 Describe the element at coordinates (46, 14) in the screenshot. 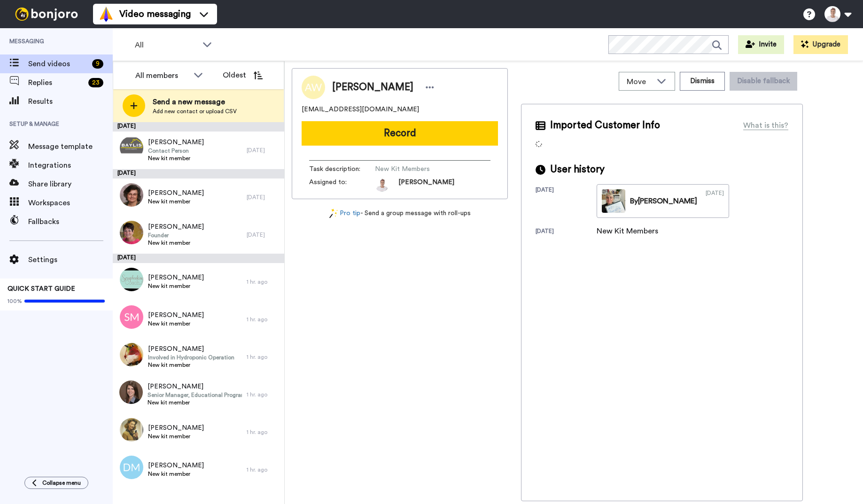

I see `img: bj-logo-header-white.svg` at that location.